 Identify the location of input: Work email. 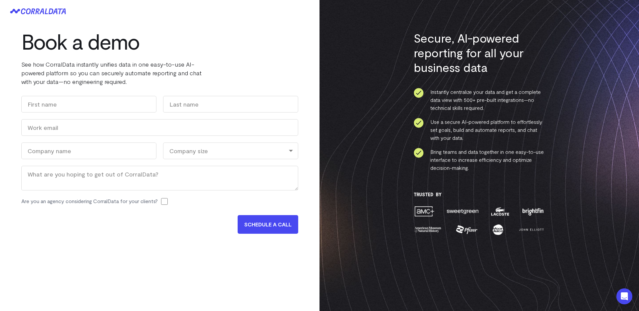
(160, 127).